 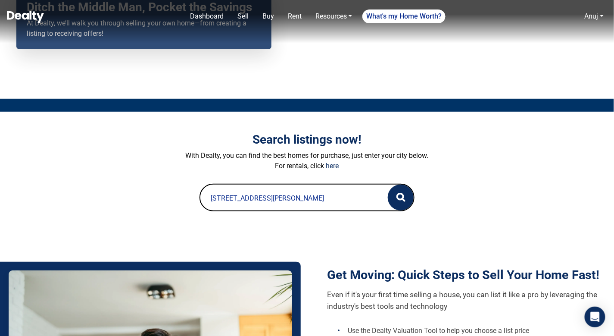 What do you see at coordinates (307, 166) in the screenshot?
I see `p: For rentals, click` at bounding box center [307, 166].